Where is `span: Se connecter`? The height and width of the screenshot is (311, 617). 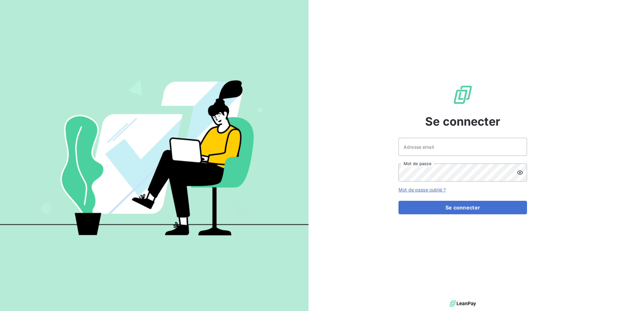 span: Se connecter is located at coordinates (463, 121).